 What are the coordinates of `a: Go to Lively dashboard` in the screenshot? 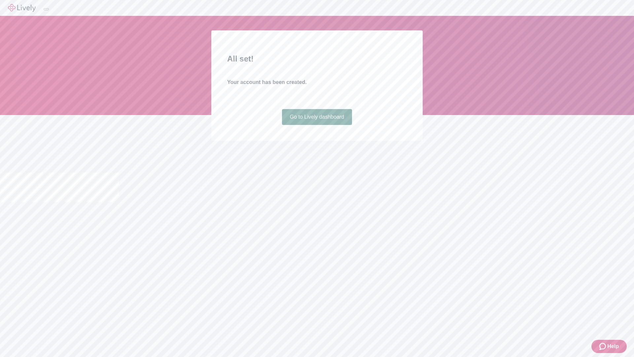 It's located at (317, 117).